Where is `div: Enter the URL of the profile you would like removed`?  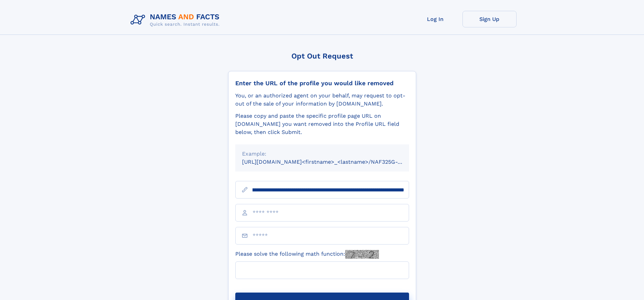
div: Enter the URL of the profile you would like removed is located at coordinates (322, 83).